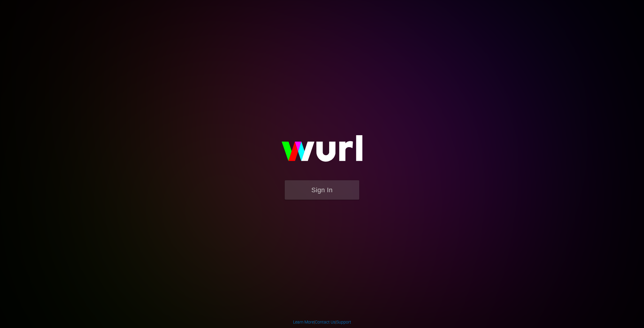 The width and height of the screenshot is (644, 328). What do you see at coordinates (325, 322) in the screenshot?
I see `a: Contact Us` at bounding box center [325, 322].